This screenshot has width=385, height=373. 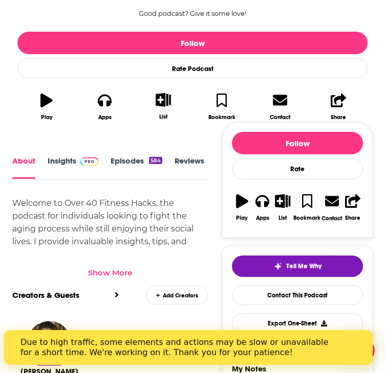 I want to click on a: Contact This Podcast, so click(x=297, y=295).